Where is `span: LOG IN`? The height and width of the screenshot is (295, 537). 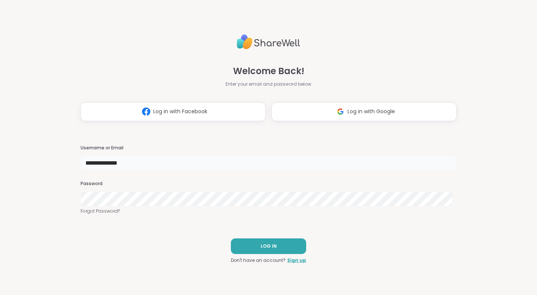
span: LOG IN is located at coordinates (268, 246).